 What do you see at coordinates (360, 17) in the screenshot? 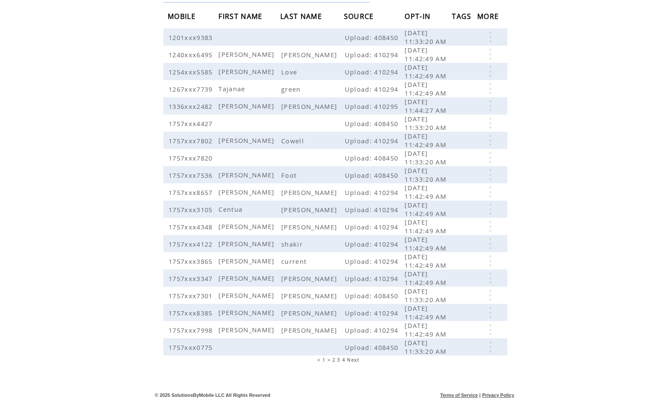
I see `span: SOURCE` at bounding box center [360, 17].